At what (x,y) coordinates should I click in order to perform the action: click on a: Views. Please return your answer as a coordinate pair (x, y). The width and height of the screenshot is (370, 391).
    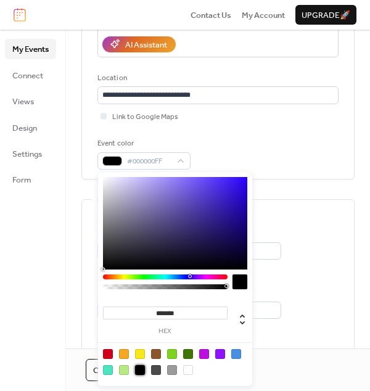
    Looking at the image, I should click on (30, 101).